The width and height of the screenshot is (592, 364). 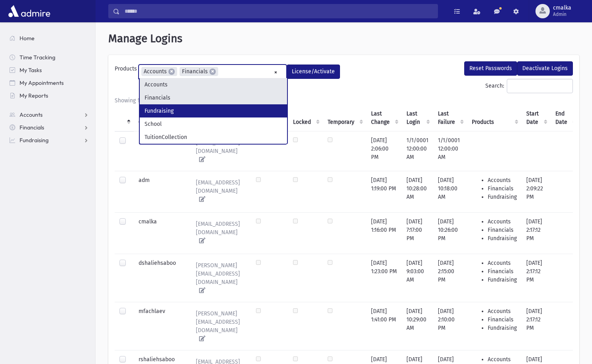 What do you see at coordinates (562, 14) in the screenshot?
I see `span: Admin` at bounding box center [562, 14].